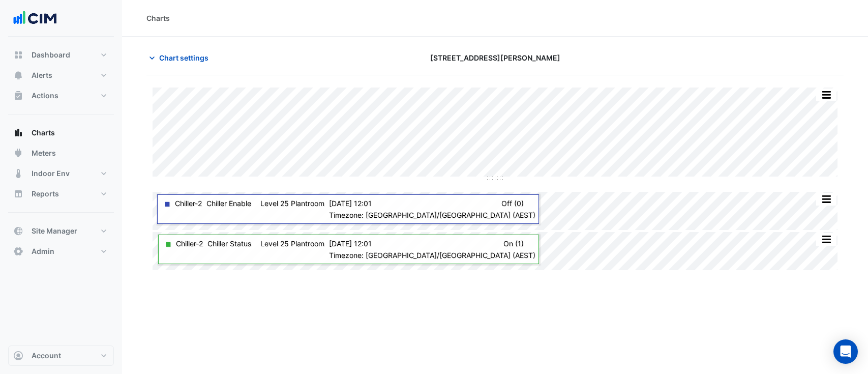 Image resolution: width=868 pixels, height=374 pixels. What do you see at coordinates (50, 173) in the screenshot?
I see `span: Indoor Env` at bounding box center [50, 173].